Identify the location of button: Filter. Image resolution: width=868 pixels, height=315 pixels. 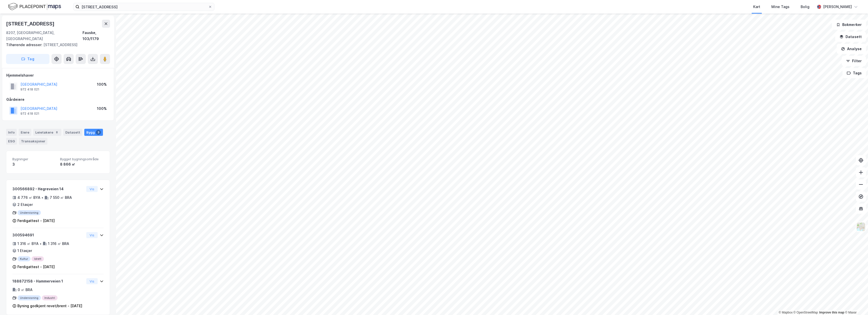
(854, 61).